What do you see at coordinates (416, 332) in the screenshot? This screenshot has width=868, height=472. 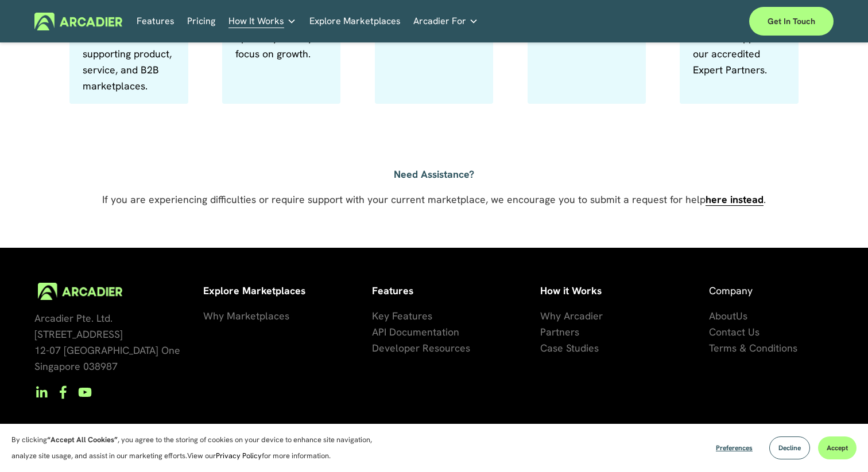 I see `a: API Documentation` at bounding box center [416, 332].